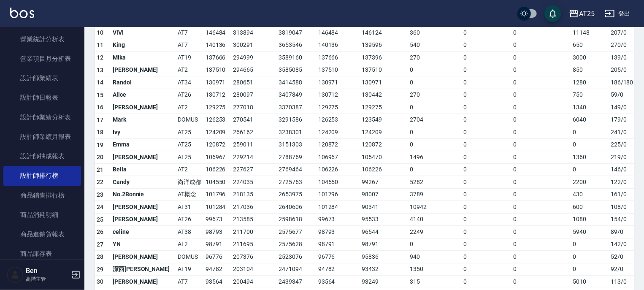 Image resolution: width=644 pixels, height=290 pixels. Describe the element at coordinates (143, 58) in the screenshot. I see `td: Mika` at that location.